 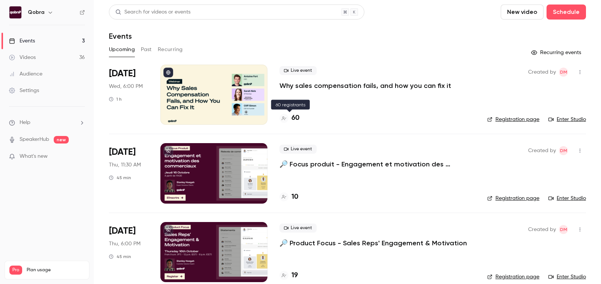 What do you see at coordinates (373, 243) in the screenshot?
I see `p: 🔎 Product Focus - Sales Reps' Engagement & Motivation` at bounding box center [373, 243].